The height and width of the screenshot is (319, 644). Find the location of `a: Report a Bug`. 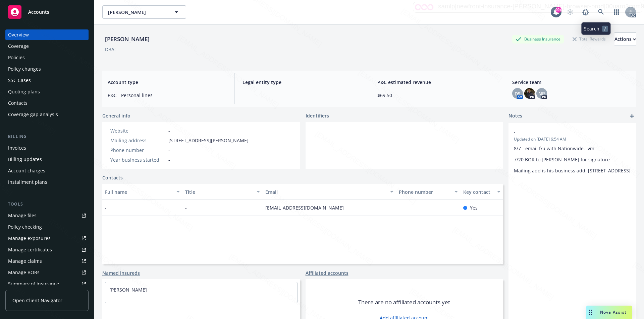

a: Report a Bug is located at coordinates (586, 12).